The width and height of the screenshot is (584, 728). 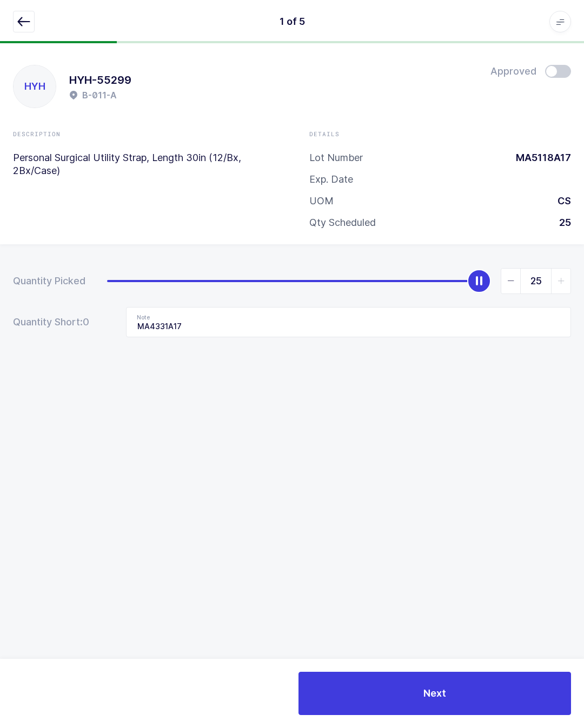 What do you see at coordinates (434, 693) in the screenshot?
I see `span: Next` at bounding box center [434, 693].